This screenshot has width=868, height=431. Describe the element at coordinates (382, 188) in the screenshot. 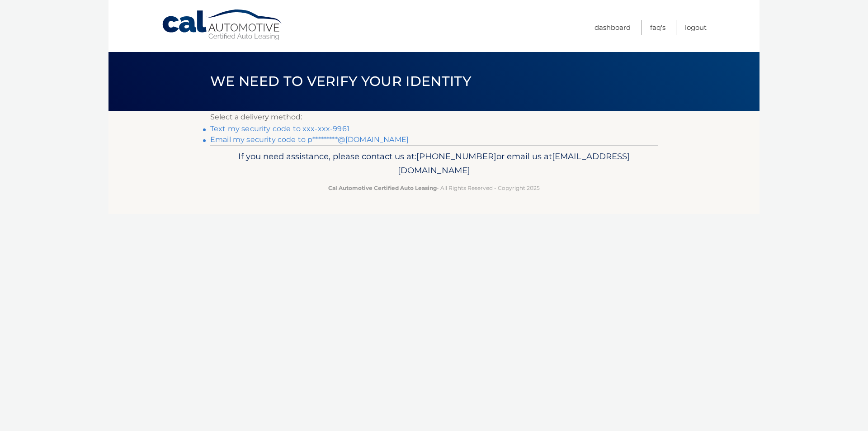

I see `strong: Cal Automotive Certified Auto Leasing` at that location.